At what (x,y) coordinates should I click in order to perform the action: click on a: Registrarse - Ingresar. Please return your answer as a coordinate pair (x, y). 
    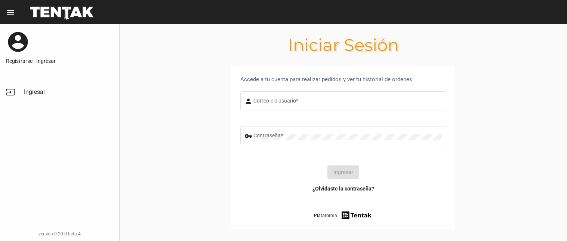
    Looking at the image, I should click on (59, 61).